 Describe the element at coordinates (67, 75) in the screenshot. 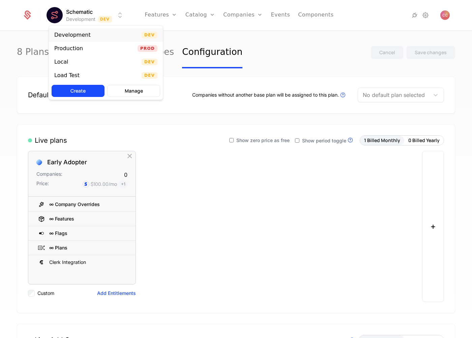

I see `div: Load Test` at that location.